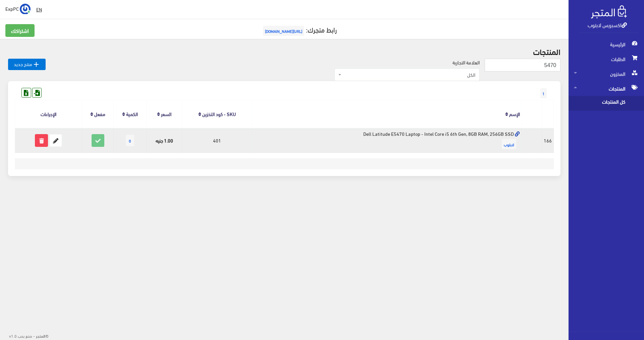  Describe the element at coordinates (217, 140) in the screenshot. I see `td: 401` at that location.